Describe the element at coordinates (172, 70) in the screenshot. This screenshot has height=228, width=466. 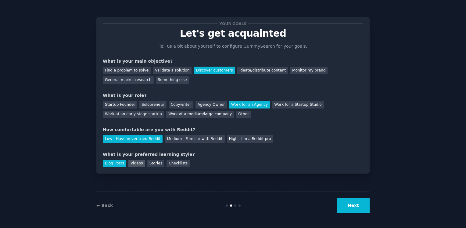
I see `div: Validate a solution` at that location.